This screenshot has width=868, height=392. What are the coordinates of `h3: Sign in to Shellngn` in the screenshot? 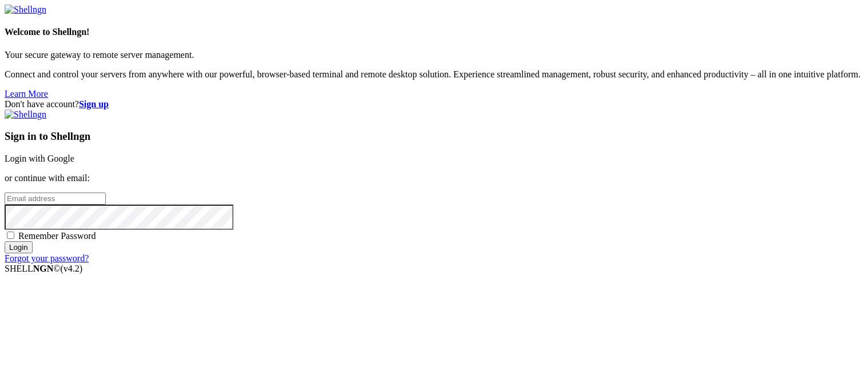 It's located at (434, 136).